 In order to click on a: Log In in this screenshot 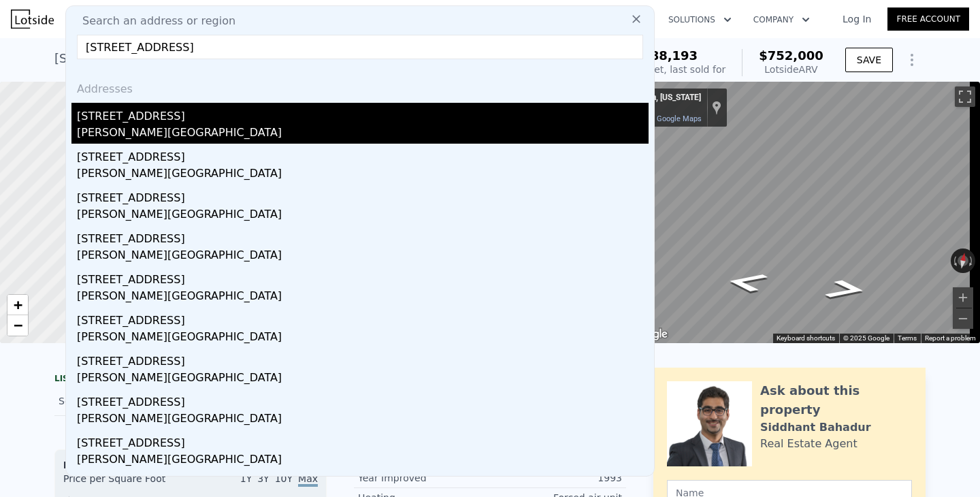, I will do `click(857, 19)`.